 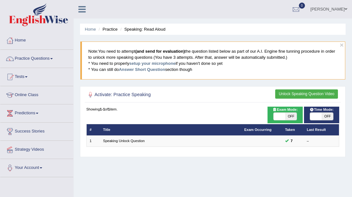 What do you see at coordinates (321, 110) in the screenshot?
I see `span: Time Mode:` at bounding box center [321, 110].